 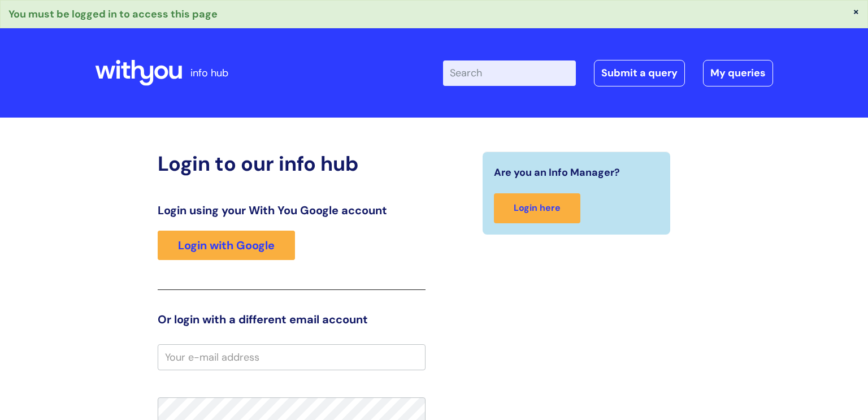 What do you see at coordinates (738, 73) in the screenshot?
I see `a: My queries` at bounding box center [738, 73].